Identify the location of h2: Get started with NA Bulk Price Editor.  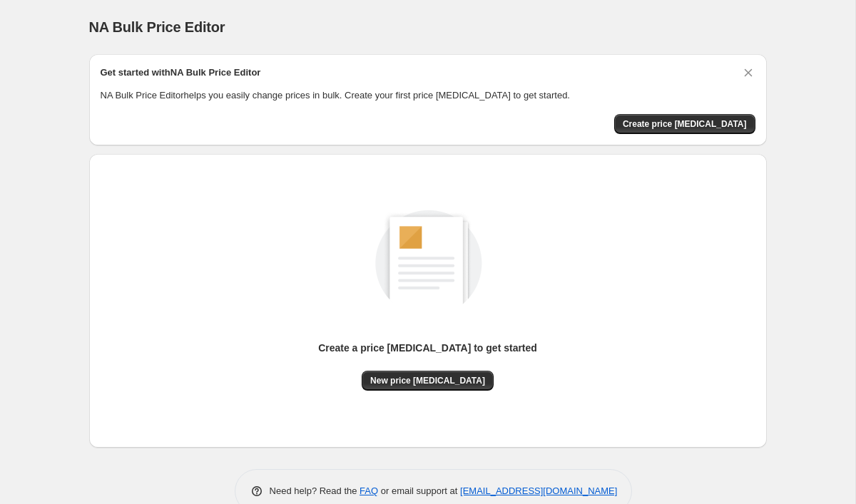
(180, 73).